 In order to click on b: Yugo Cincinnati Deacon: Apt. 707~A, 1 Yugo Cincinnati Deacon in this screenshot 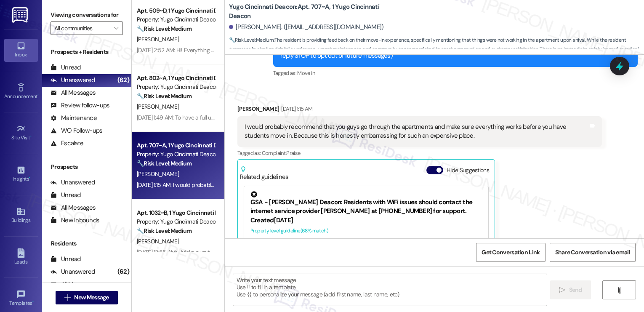, I will do `click(313, 11)`.